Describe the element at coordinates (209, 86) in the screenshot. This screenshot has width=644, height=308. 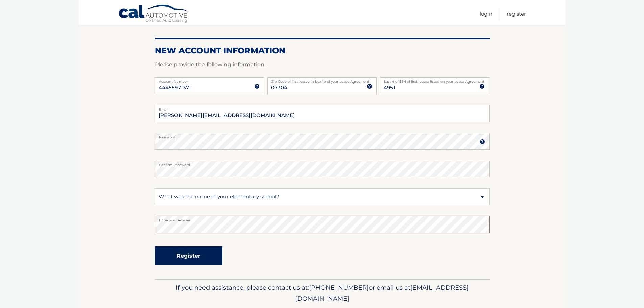
I see `input: Account Number` at that location.